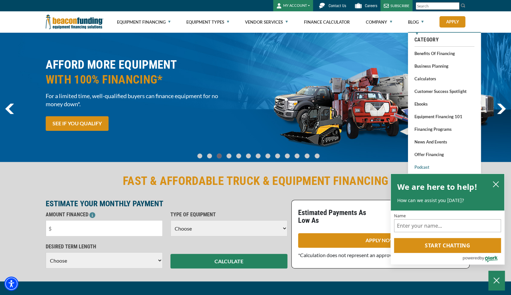 This screenshot has width=511, height=295. Describe the element at coordinates (447, 219) in the screenshot. I see `div: olark chatbox` at that location.